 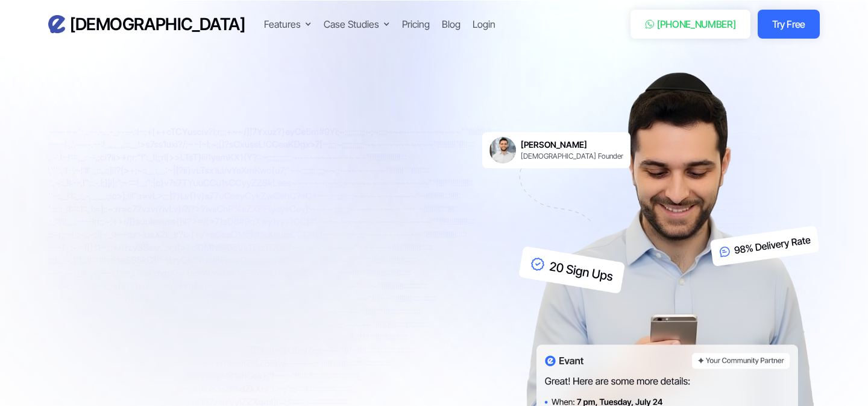 I want to click on div: Pricing, so click(x=416, y=24).